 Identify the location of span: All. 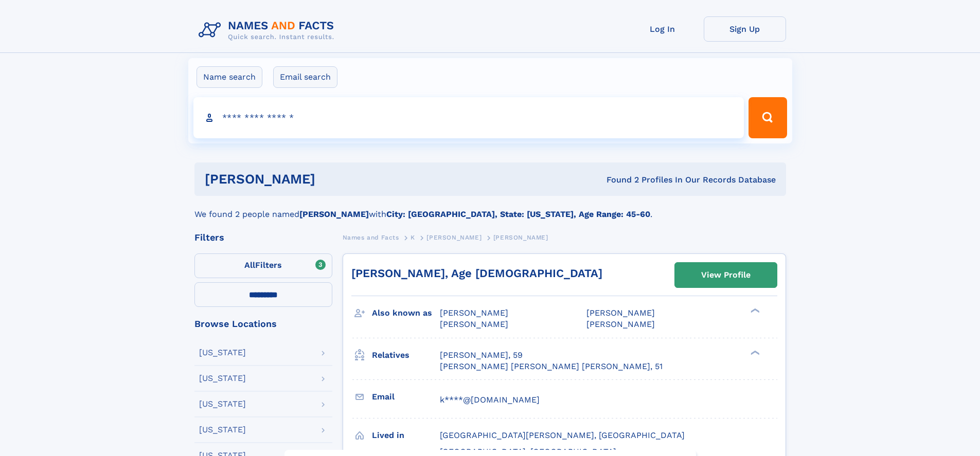
(250, 265).